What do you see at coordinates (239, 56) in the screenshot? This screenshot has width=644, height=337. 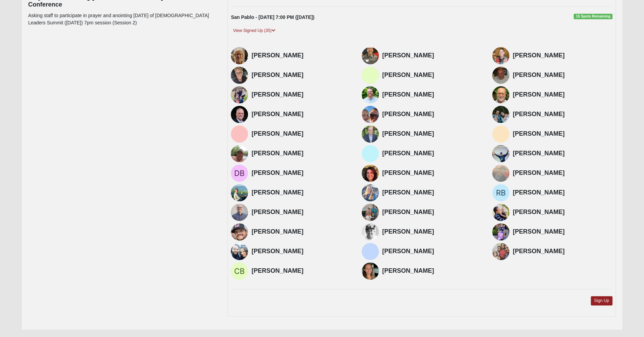 I see `img: Myrna Brannon` at bounding box center [239, 56].